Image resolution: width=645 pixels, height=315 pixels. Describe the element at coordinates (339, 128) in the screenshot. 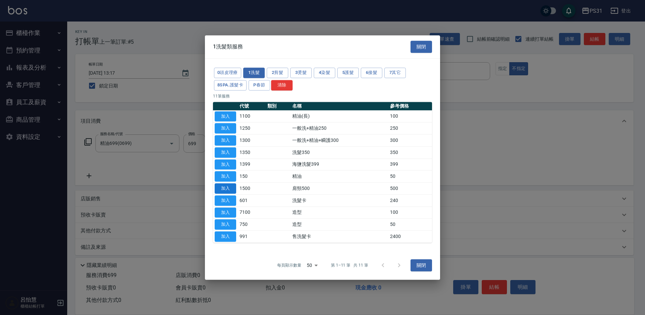

I see `td: 一般洗+精油250` at that location.